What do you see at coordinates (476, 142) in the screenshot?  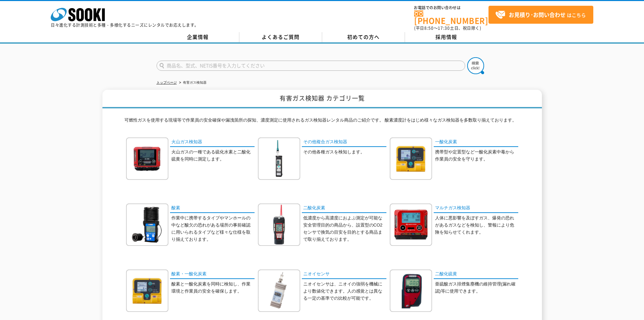 I see `a: 一酸化炭素` at bounding box center [476, 142].